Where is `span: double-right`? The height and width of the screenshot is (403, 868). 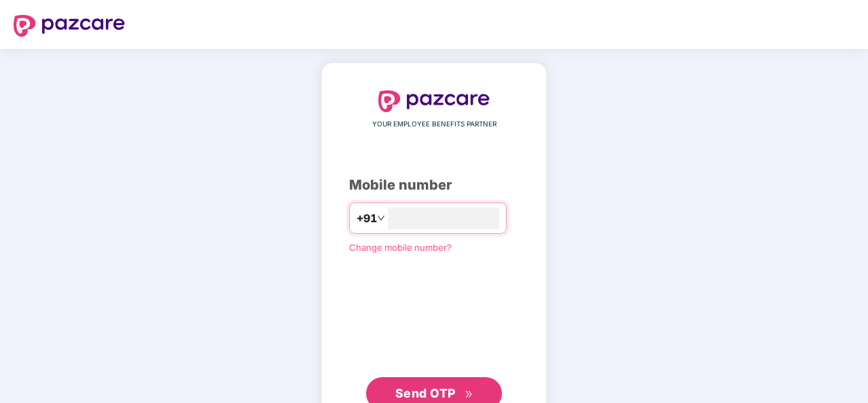
span: double-right is located at coordinates (469, 395).